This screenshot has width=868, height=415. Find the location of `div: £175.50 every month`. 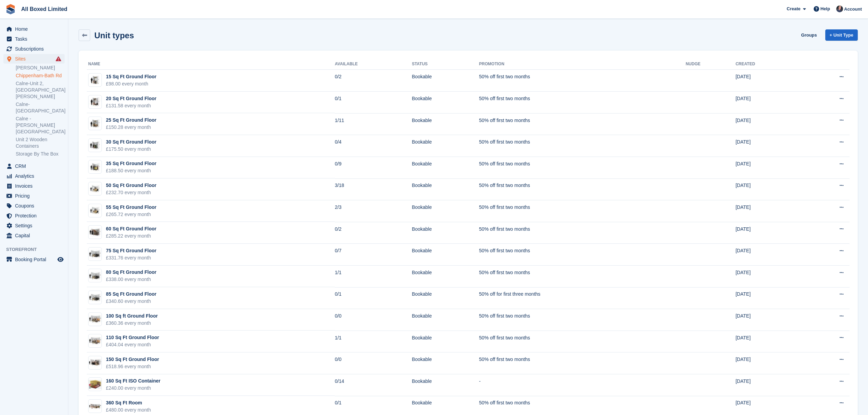

div: £175.50 every month is located at coordinates (131, 149).